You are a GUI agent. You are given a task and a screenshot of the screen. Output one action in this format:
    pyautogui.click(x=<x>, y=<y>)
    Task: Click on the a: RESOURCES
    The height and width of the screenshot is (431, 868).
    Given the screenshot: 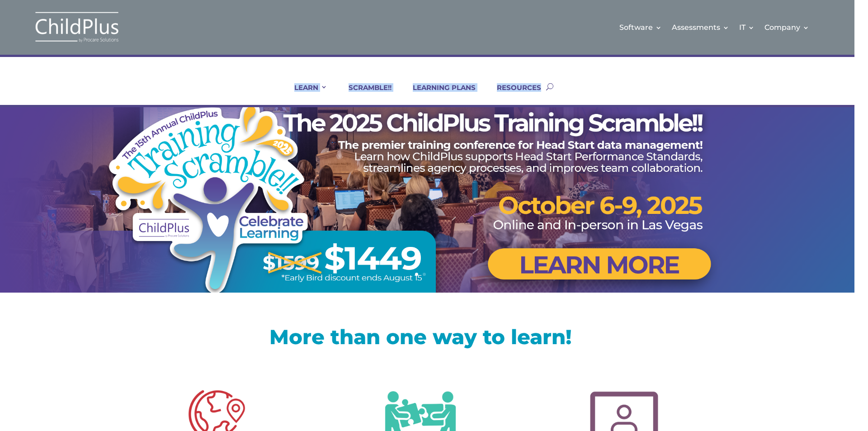 What is the action you would take?
    pyautogui.click(x=513, y=94)
    